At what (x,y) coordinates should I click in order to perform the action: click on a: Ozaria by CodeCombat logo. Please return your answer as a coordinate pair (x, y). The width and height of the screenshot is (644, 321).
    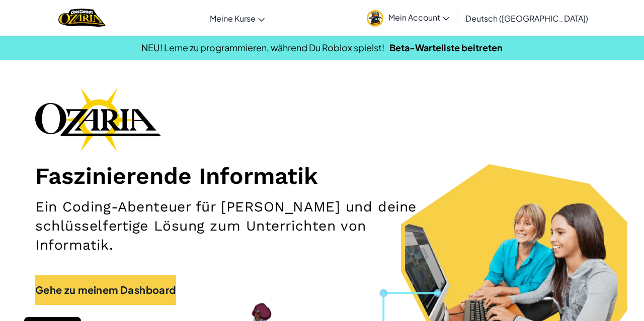
    Looking at the image, I should click on (82, 18).